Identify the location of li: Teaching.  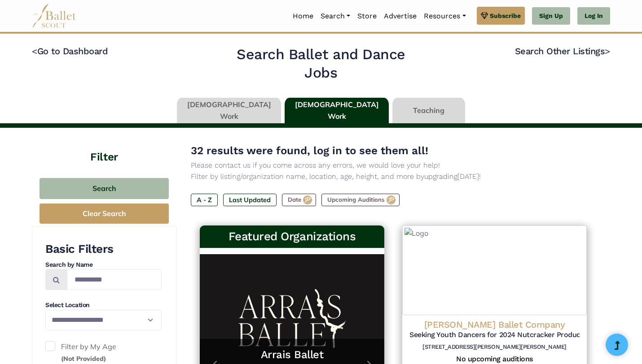
(429, 111).